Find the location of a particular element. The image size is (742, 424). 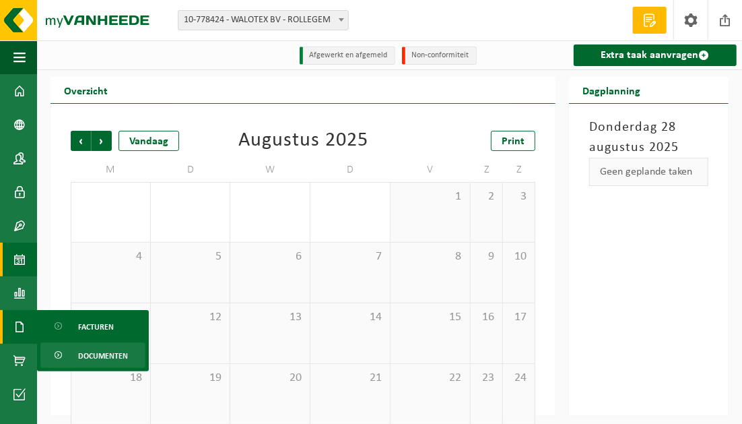

span: Print is located at coordinates (513, 141).